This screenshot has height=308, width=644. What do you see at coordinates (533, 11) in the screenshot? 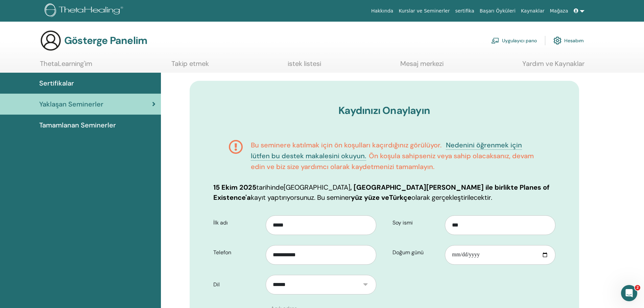
I see `font: Kaynaklar` at bounding box center [533, 11].